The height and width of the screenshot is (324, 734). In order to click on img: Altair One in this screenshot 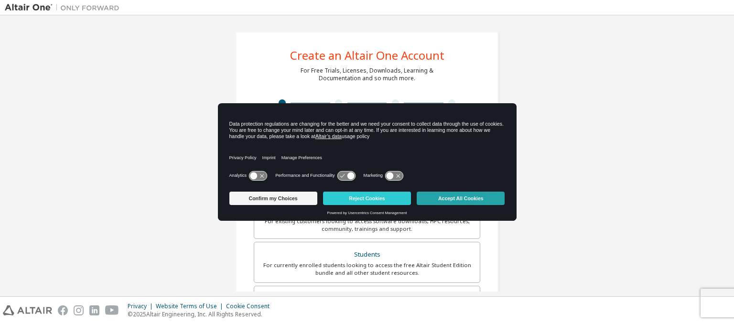, I will do `click(64, 8)`.